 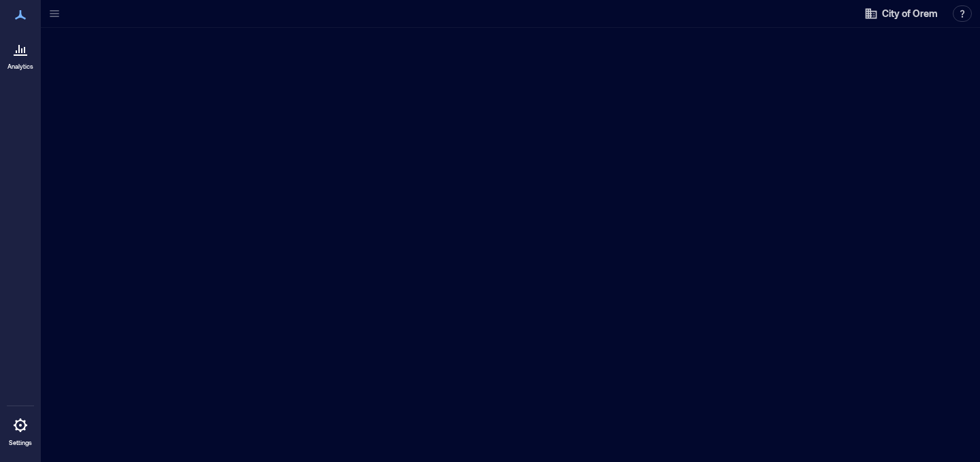 What do you see at coordinates (910, 13) in the screenshot?
I see `span: City of Orem` at bounding box center [910, 13].